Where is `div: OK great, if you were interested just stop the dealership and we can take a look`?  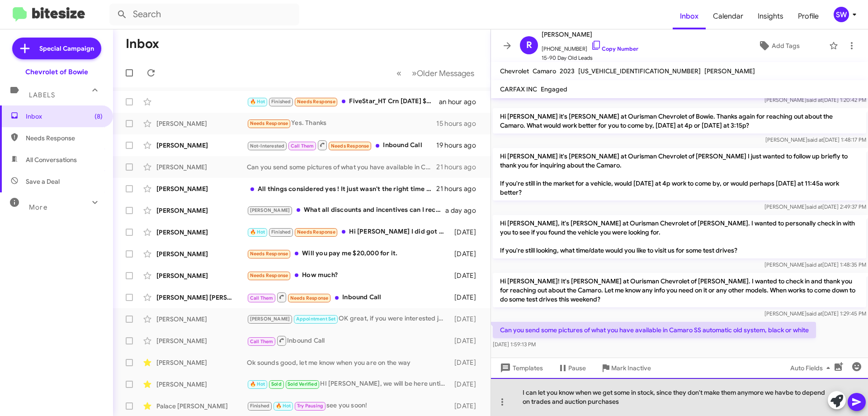 div: OK great, if you were interested just stop the dealership and we can take a look is located at coordinates (348, 319).